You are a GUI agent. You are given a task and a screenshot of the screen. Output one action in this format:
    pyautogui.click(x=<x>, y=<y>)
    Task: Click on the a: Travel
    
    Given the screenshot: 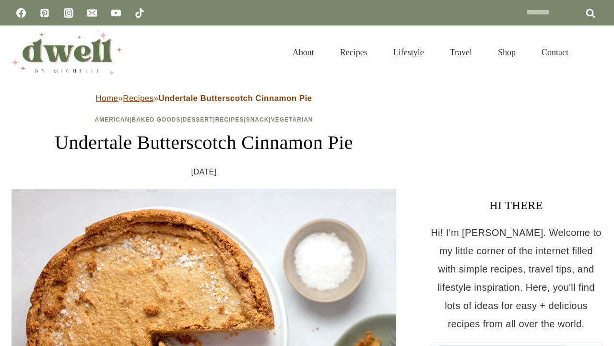 What is the action you would take?
    pyautogui.click(x=461, y=52)
    